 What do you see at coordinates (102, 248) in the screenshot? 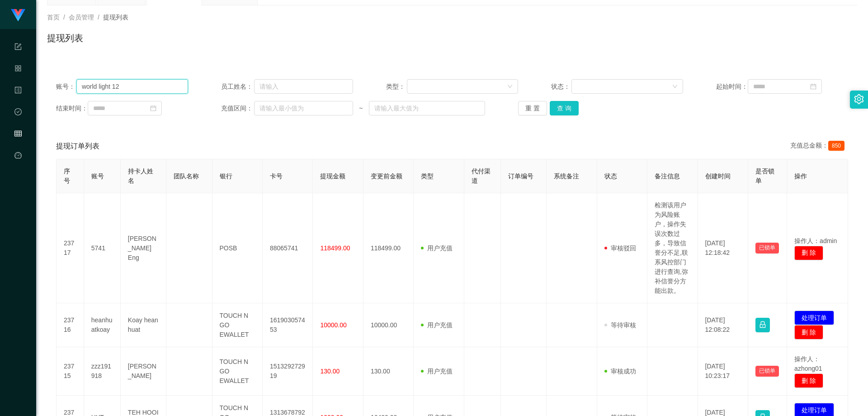
I see `td: 5741` at bounding box center [102, 248].